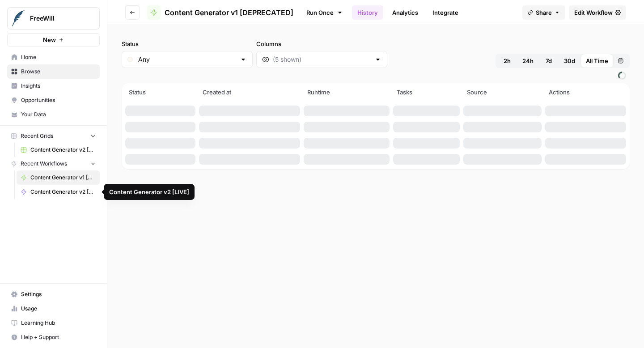 This screenshot has height=348, width=644. I want to click on a: Home, so click(53, 58).